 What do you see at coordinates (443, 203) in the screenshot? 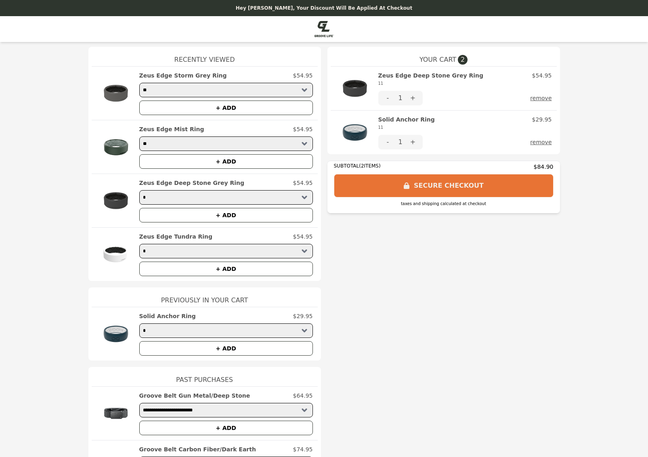
I see `div: taxes and shipping calculated at checkout` at bounding box center [443, 203].